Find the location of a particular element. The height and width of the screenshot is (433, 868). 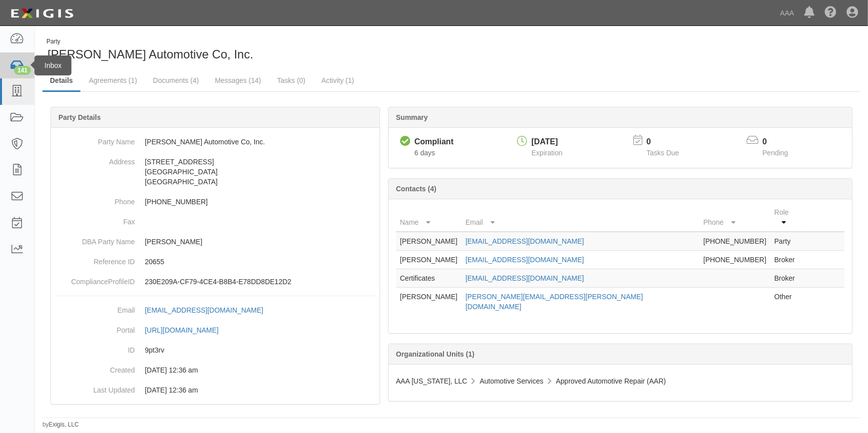

img: logo-5460c22ac91f19d4615b14bd174203de0afe785f0fc80cf4dbbc73dc1793850b.png is located at coordinates (42, 14).